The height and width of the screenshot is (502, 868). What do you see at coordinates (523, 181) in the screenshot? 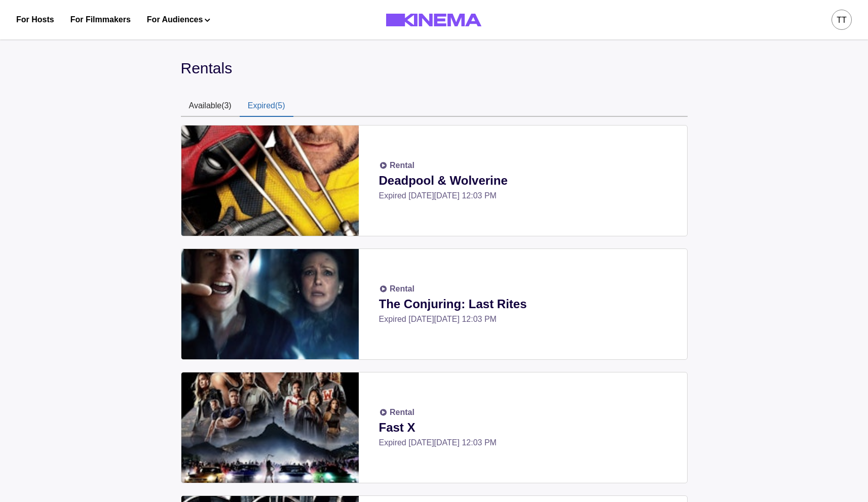
I see `p: Deadpool & Wolverine` at bounding box center [523, 181].